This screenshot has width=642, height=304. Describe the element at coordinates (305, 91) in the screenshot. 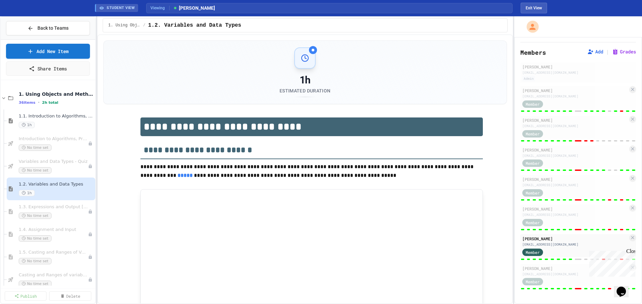

I see `div: Estimated Duration` at that location.